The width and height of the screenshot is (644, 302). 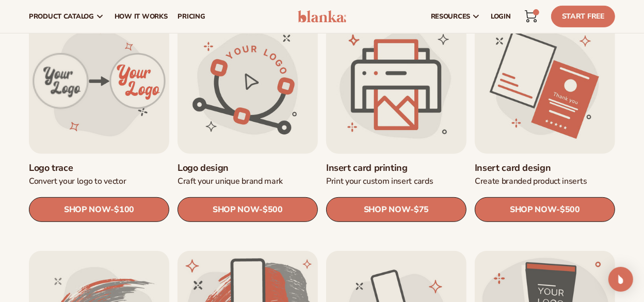 What do you see at coordinates (536, 12) in the screenshot?
I see `span: 1` at bounding box center [536, 12].